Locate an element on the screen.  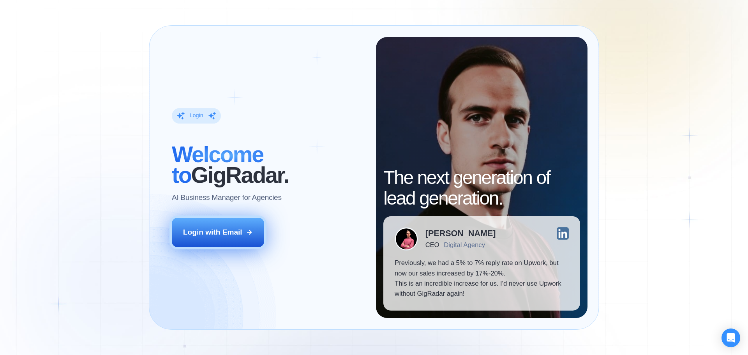
div: Digital Agency is located at coordinates (465, 245).